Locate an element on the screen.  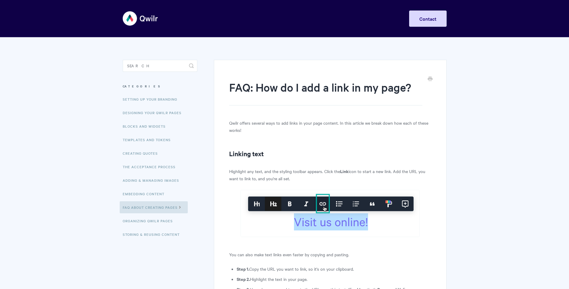
li: Copy the URL you want to link, so it's on your clipboard. is located at coordinates (334, 269).